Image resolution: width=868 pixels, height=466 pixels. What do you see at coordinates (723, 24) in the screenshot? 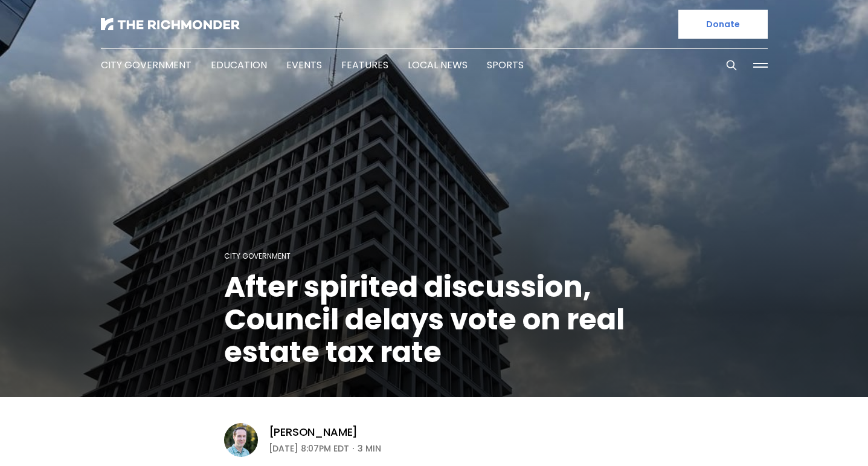
I see `a: Donate` at bounding box center [723, 24].